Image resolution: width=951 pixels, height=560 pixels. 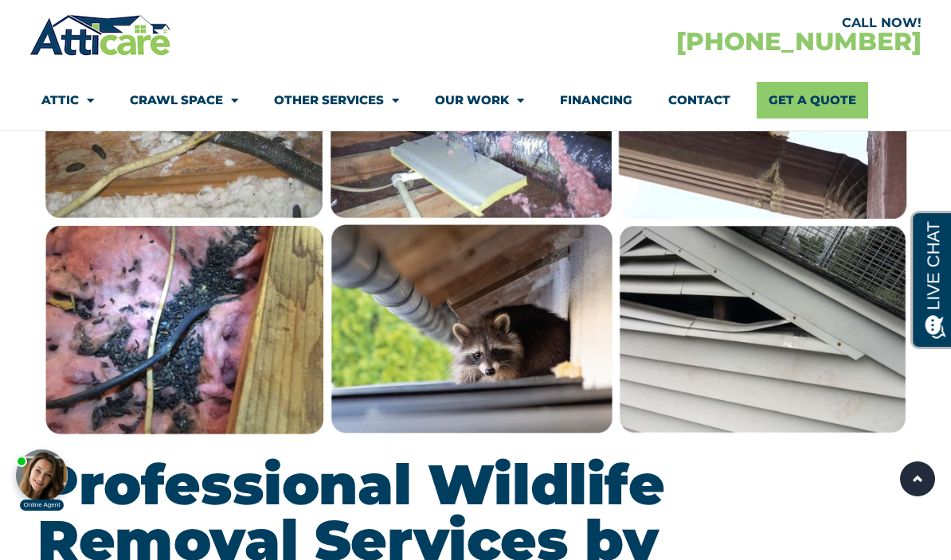 I want to click on a: Crawl Space, so click(x=184, y=100).